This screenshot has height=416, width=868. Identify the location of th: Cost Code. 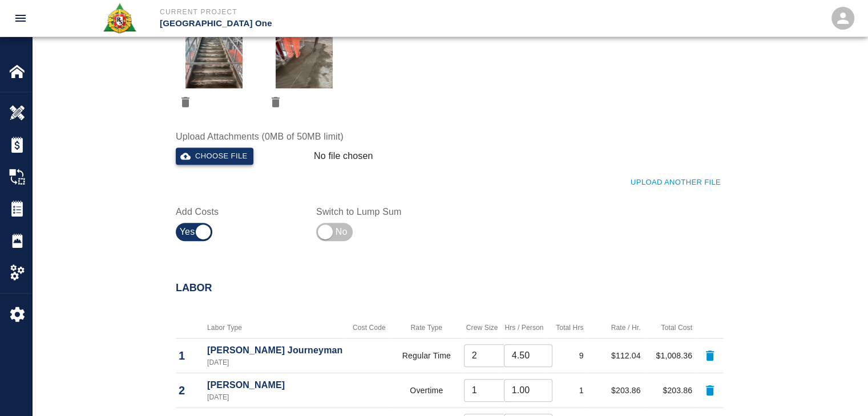
(369, 328).